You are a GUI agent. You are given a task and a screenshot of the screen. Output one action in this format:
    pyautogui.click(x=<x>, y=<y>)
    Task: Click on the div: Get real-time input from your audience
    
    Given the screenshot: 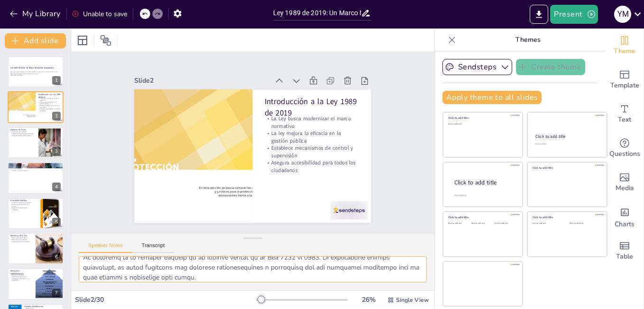 What is the action you would take?
    pyautogui.click(x=625, y=148)
    